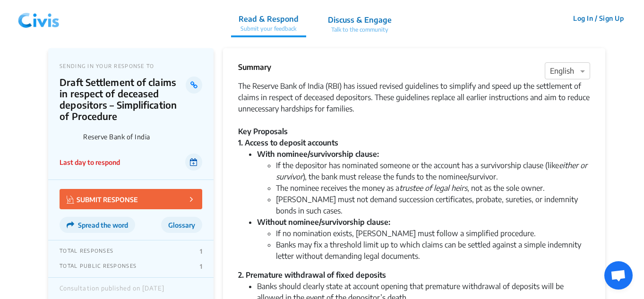  I want to click on button: Glossary, so click(182, 225).